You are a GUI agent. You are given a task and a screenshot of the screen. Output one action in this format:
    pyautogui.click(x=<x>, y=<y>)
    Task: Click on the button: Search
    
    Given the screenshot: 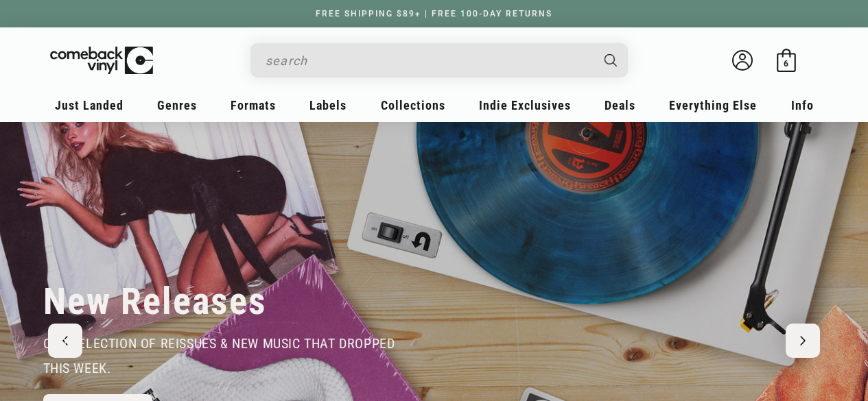 What is the action you would take?
    pyautogui.click(x=611, y=60)
    